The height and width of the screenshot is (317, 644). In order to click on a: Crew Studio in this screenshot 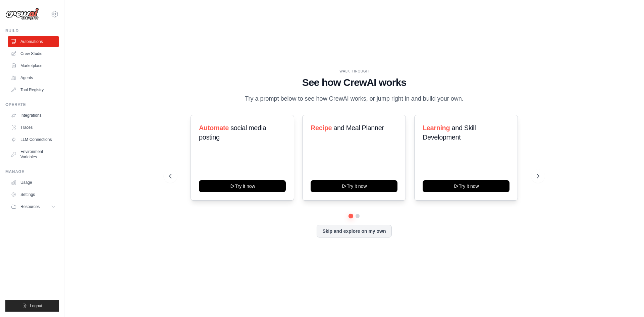, I will do `click(33, 54)`.